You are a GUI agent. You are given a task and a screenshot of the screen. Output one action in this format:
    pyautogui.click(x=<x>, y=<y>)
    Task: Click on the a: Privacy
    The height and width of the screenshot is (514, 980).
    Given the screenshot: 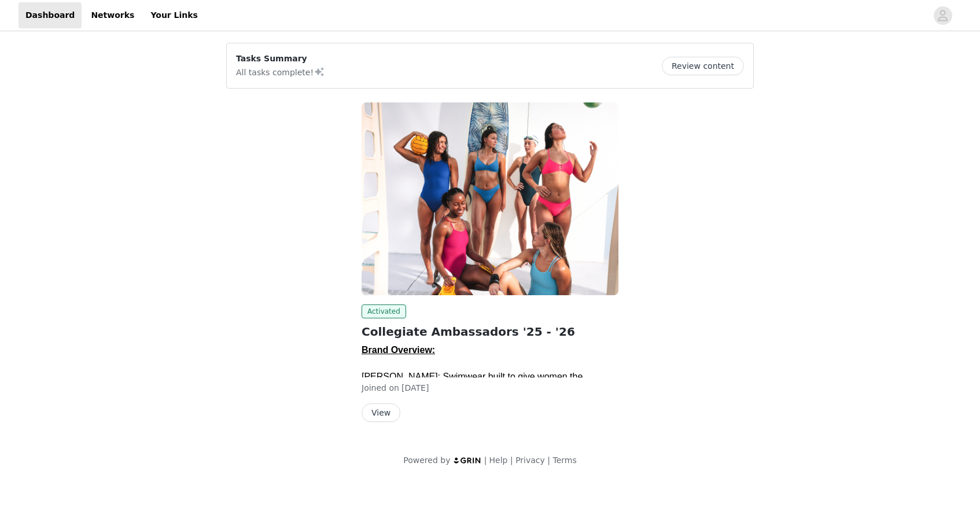 What is the action you would take?
    pyautogui.click(x=530, y=460)
    